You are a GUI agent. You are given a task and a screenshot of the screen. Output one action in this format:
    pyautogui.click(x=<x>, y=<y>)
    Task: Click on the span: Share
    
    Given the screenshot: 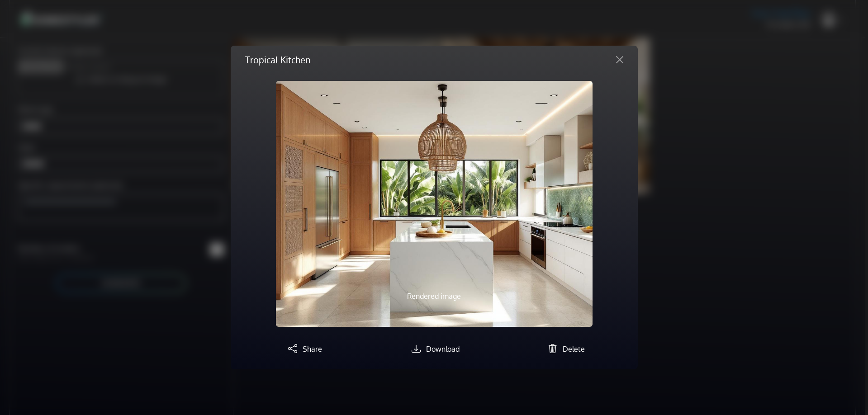 What is the action you would take?
    pyautogui.click(x=312, y=349)
    